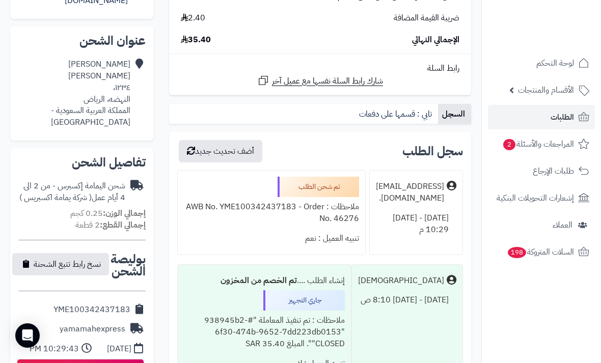 Image resolution: width=601 pixels, height=363 pixels. What do you see at coordinates (82, 163) in the screenshot?
I see `h2: تفاصيل الشحن` at bounding box center [82, 163].